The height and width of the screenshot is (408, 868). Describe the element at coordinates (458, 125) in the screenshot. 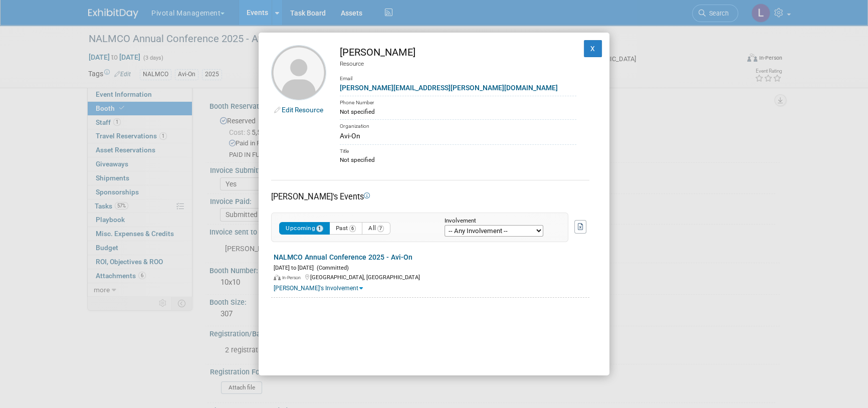

I see `div: Organization` at that location.